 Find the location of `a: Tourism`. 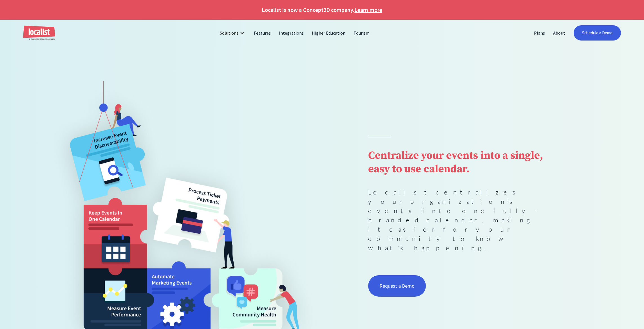

a: Tourism is located at coordinates (362, 33).